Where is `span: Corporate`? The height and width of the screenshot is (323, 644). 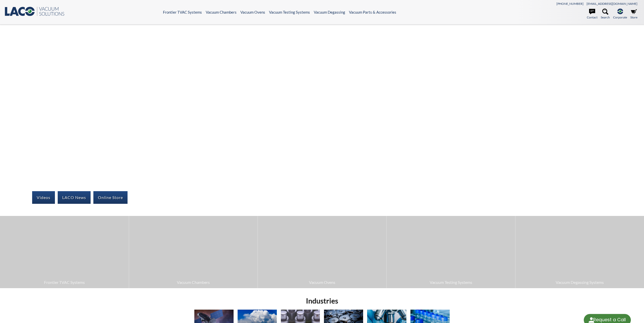
span: Corporate is located at coordinates (620, 17).